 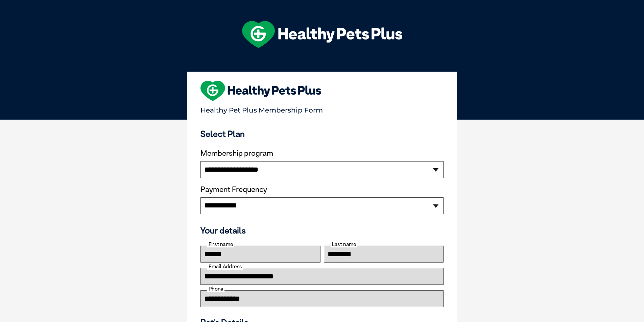 I want to click on label: First name, so click(x=220, y=244).